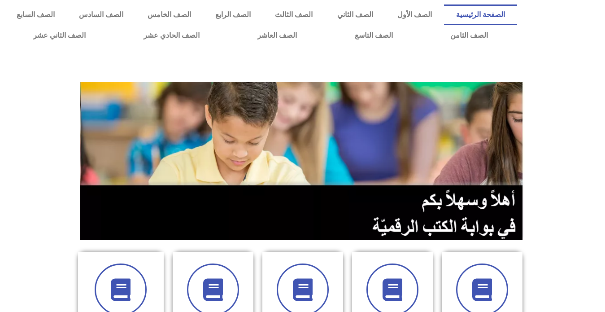 The height and width of the screenshot is (312, 605). Describe the element at coordinates (374, 35) in the screenshot. I see `a: الصف التاسع` at that location.